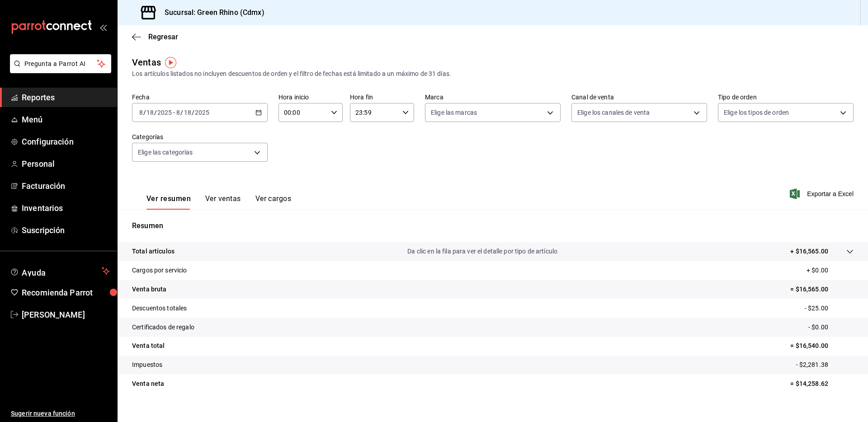 The height and width of the screenshot is (422, 868). I want to click on span: Suscripción, so click(66, 230).